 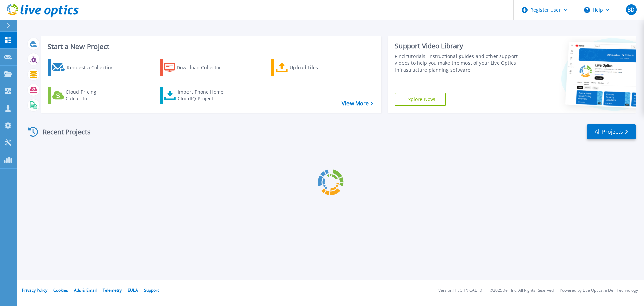 What do you see at coordinates (420, 99) in the screenshot?
I see `a: Explore Now!` at bounding box center [420, 99].